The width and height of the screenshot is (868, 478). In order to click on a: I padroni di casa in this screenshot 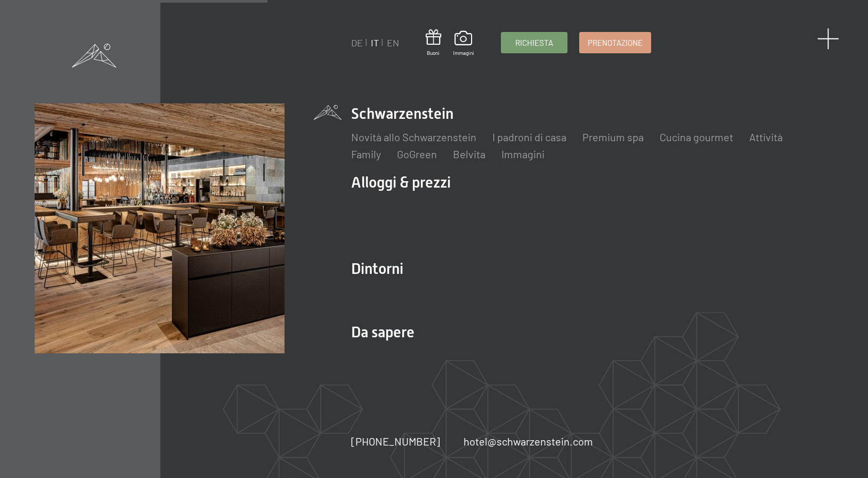, I will do `click(529, 137)`.